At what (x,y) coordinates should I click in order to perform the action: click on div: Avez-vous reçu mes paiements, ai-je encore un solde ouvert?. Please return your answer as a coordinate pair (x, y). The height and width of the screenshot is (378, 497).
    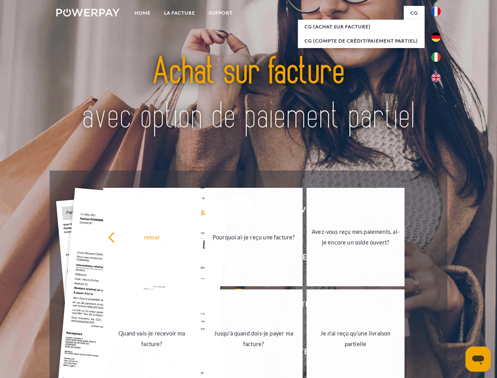
    Looking at the image, I should click on (356, 237).